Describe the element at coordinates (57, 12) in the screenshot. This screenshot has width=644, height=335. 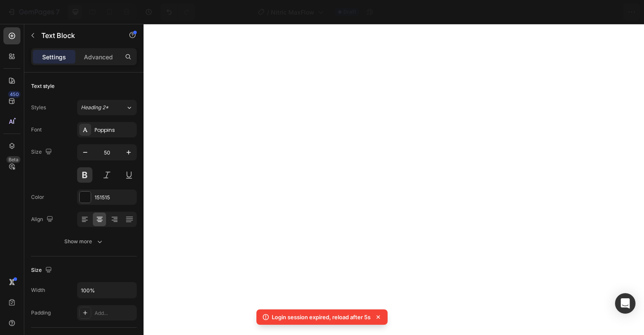
I see `p: 7` at that location.